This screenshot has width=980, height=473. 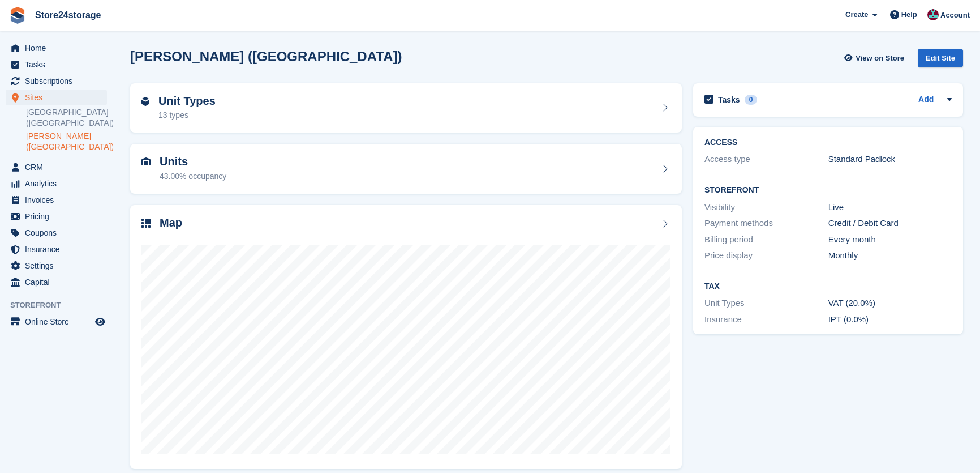 I want to click on span: Storefront, so click(x=61, y=305).